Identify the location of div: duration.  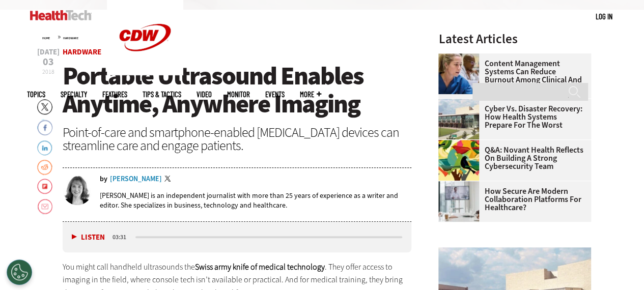
(122, 237).